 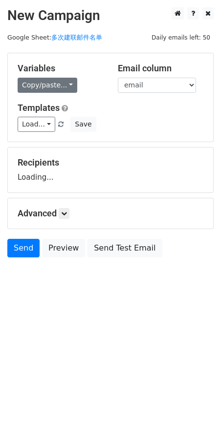 I want to click on a: Send Test Email, so click(x=124, y=248).